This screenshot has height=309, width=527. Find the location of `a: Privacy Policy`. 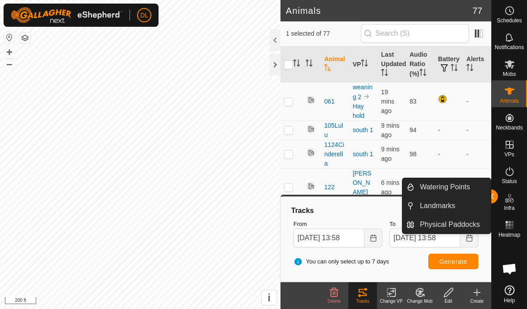

a: Privacy Policy is located at coordinates (121, 301).